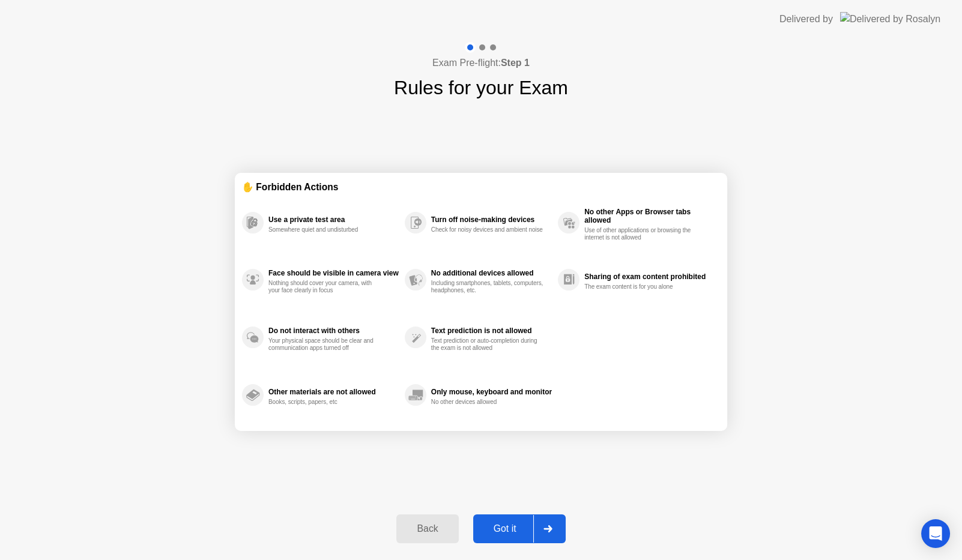 The width and height of the screenshot is (962, 560). Describe the element at coordinates (487, 345) in the screenshot. I see `div: Text prediction or auto-completion during the exam is not allowed` at that location.